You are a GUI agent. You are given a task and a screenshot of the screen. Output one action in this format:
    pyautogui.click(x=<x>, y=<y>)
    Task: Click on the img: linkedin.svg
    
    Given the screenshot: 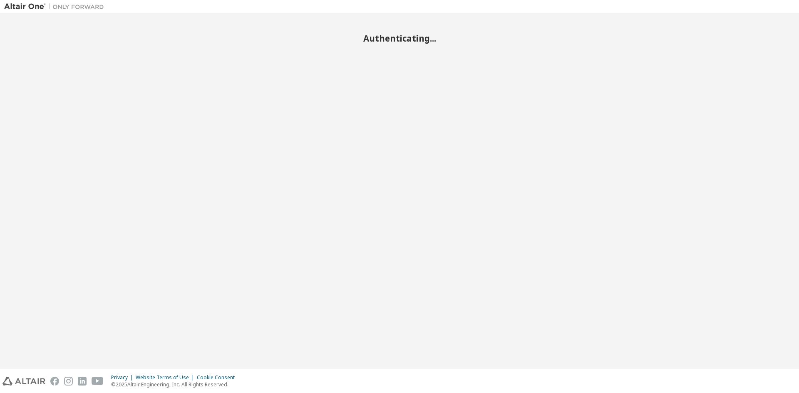 What is the action you would take?
    pyautogui.click(x=82, y=381)
    